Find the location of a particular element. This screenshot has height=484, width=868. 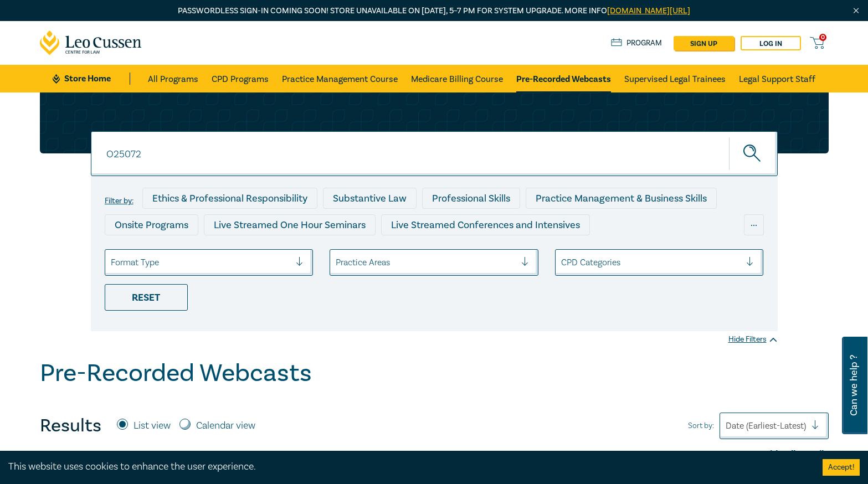

div: Close is located at coordinates (856, 11).